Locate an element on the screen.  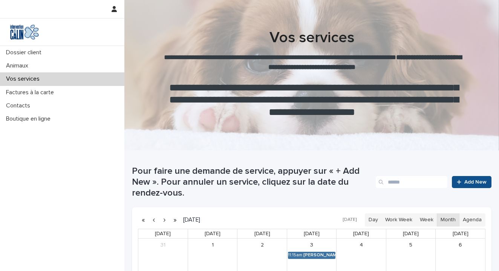
button: Day is located at coordinates (373, 220).